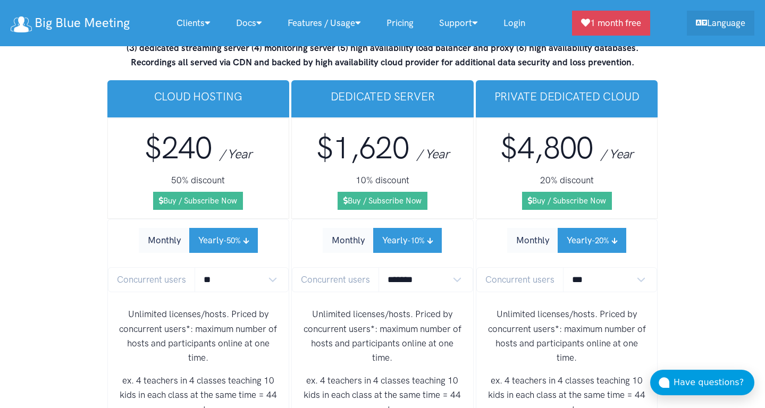  I want to click on button: Yearly-10%, so click(407, 240).